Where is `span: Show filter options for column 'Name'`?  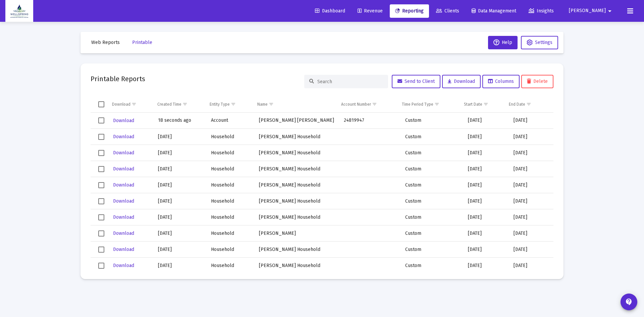 span: Show filter options for column 'Name' is located at coordinates (271, 104).